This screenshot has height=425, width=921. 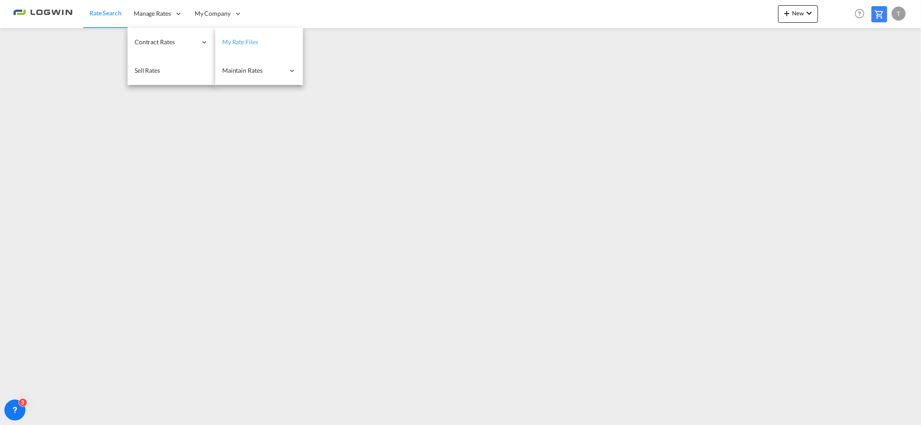 What do you see at coordinates (240, 42) in the screenshot?
I see `span: My Rate Files` at bounding box center [240, 42].